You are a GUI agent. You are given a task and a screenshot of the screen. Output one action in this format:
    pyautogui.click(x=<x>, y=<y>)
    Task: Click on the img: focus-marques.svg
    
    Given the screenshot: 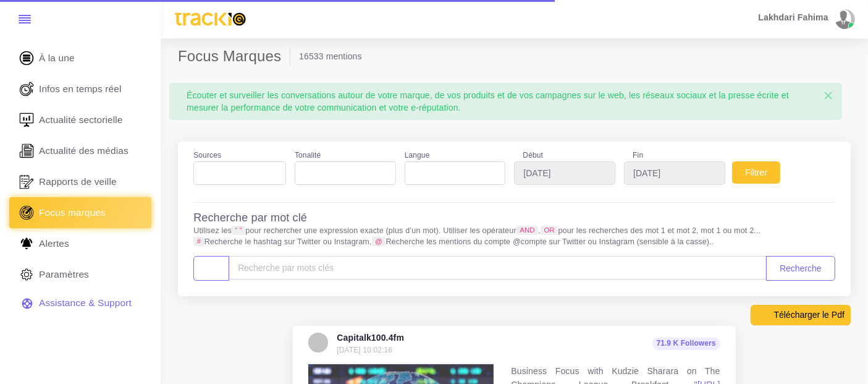 What is the action you would take?
    pyautogui.click(x=27, y=212)
    